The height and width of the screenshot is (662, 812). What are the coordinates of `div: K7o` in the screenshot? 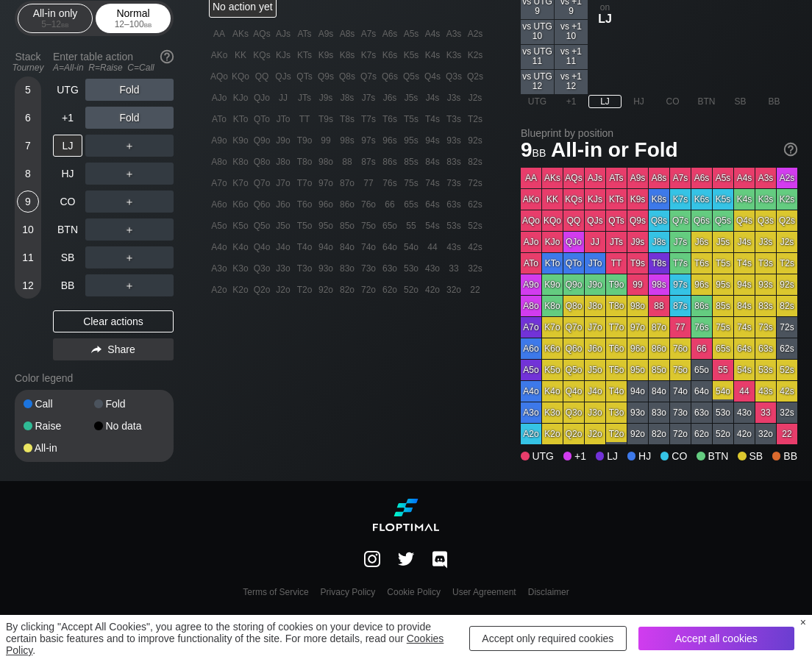 It's located at (240, 183).